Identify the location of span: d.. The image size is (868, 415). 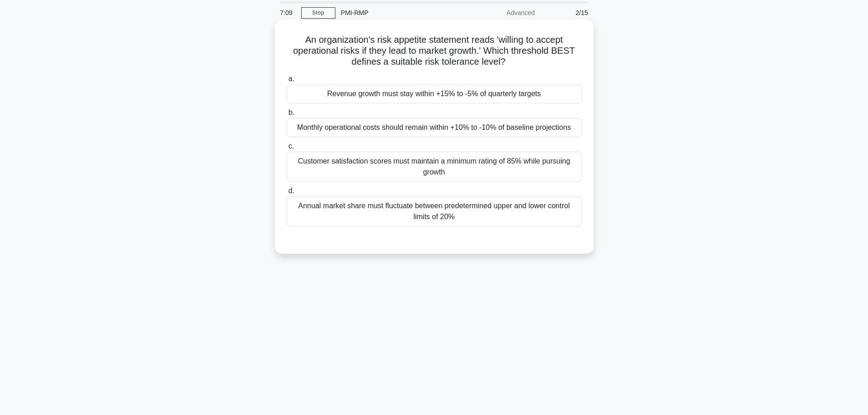
(291, 190).